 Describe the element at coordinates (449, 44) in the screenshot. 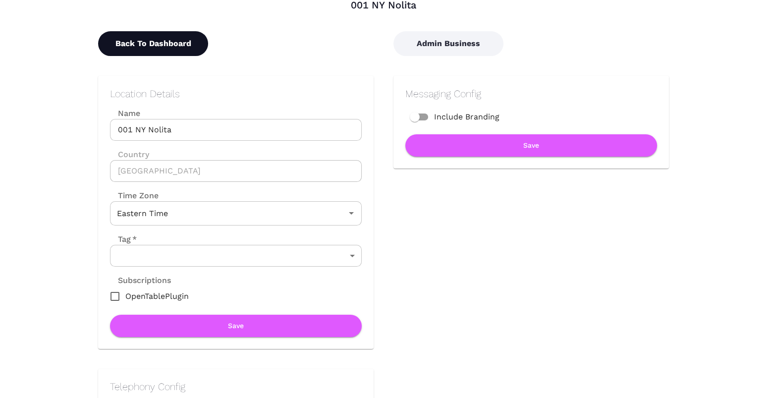

I see `button: Admin Business` at that location.